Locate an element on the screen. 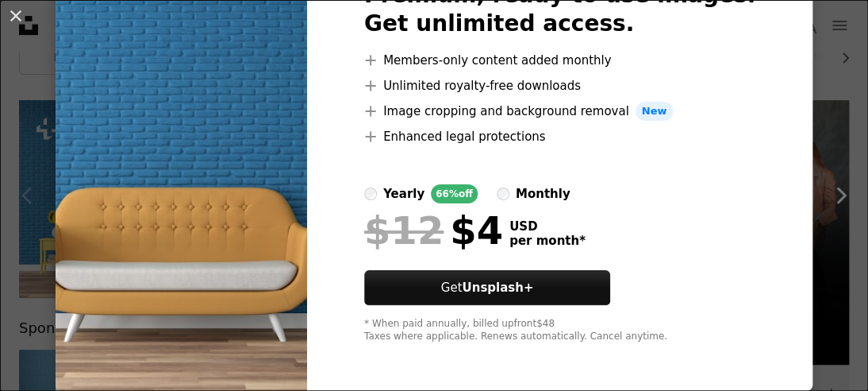  li: Image cropping and background removal is located at coordinates (559, 112).